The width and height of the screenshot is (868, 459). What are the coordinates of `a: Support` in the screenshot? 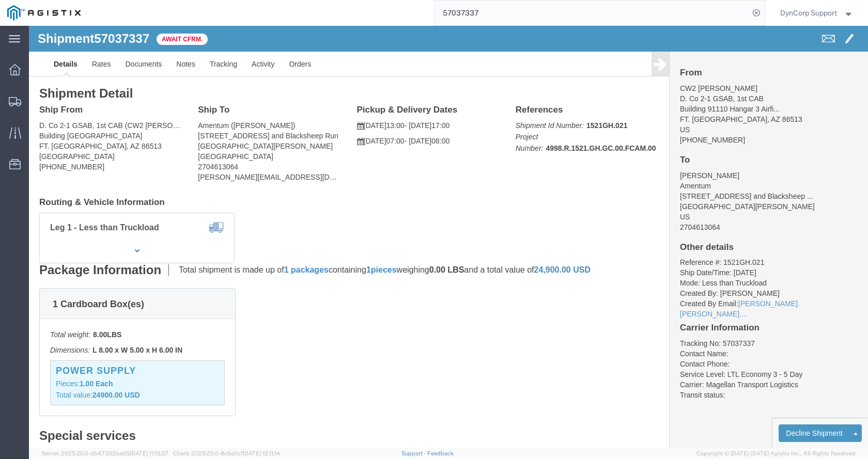 It's located at (414, 454).